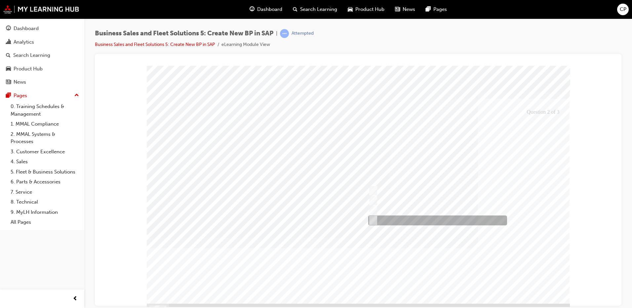  I want to click on span: chart-icon, so click(8, 42).